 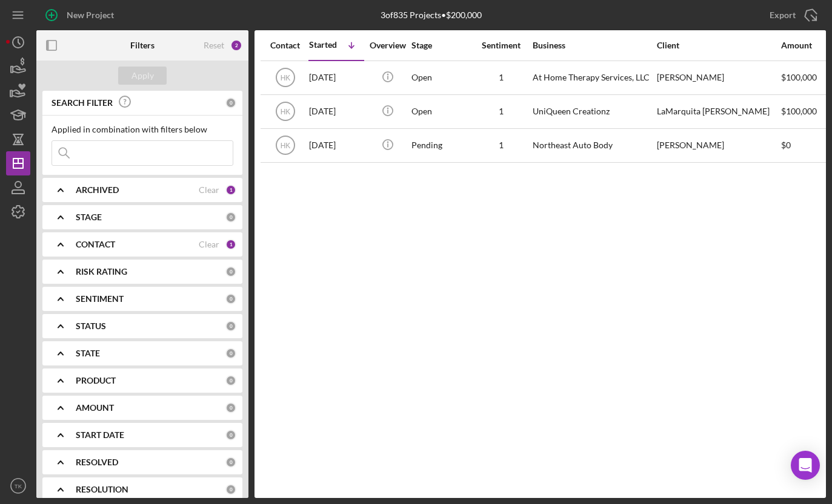 What do you see at coordinates (285, 45) in the screenshot?
I see `div: Contact` at bounding box center [285, 45].